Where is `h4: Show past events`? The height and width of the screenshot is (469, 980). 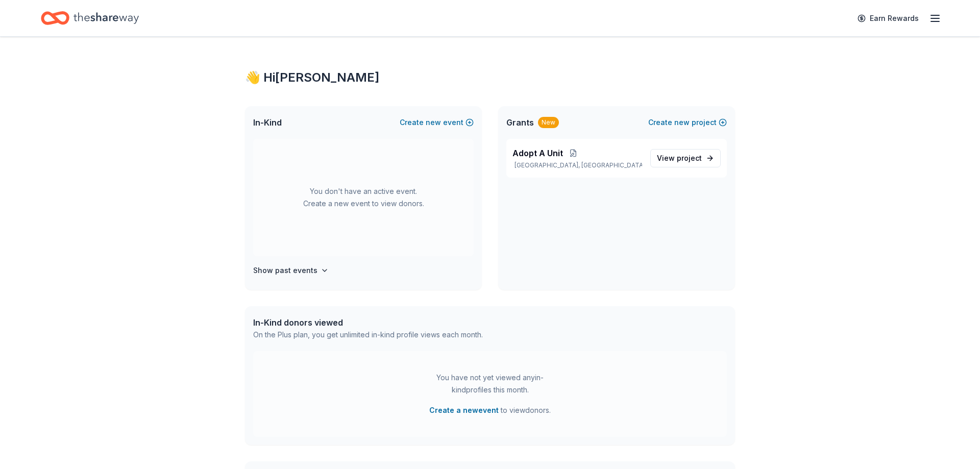
h4: Show past events is located at coordinates (285, 271).